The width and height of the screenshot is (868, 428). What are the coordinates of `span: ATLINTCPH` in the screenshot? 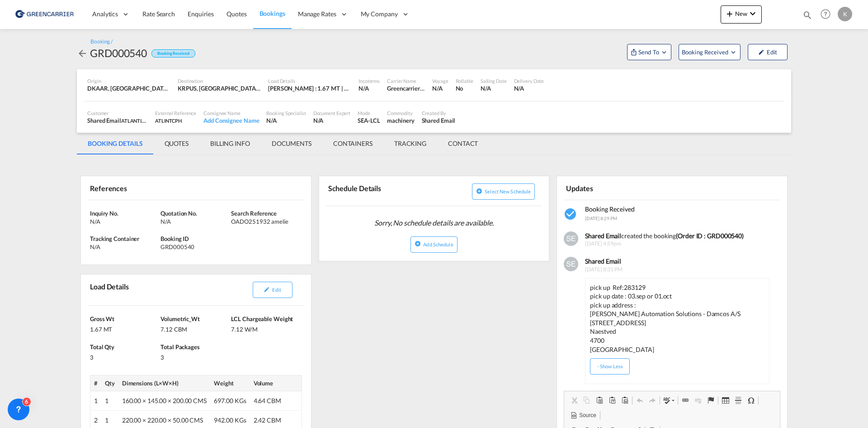 It's located at (168, 120).